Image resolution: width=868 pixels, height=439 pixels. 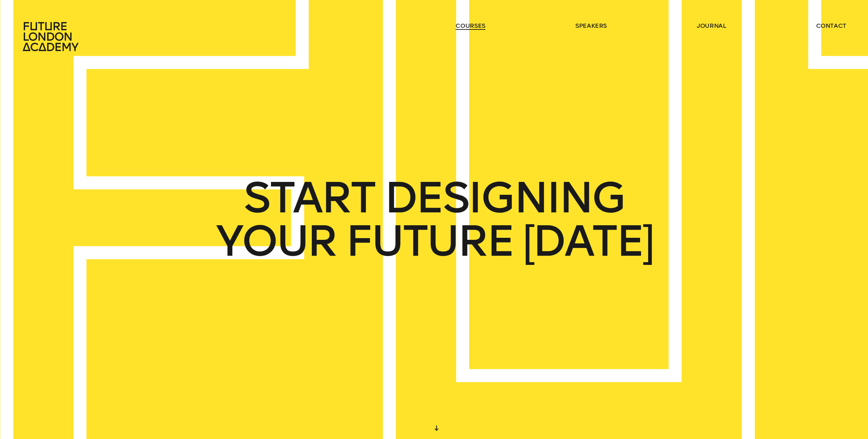 What do you see at coordinates (591, 26) in the screenshot?
I see `a: speakers` at bounding box center [591, 26].